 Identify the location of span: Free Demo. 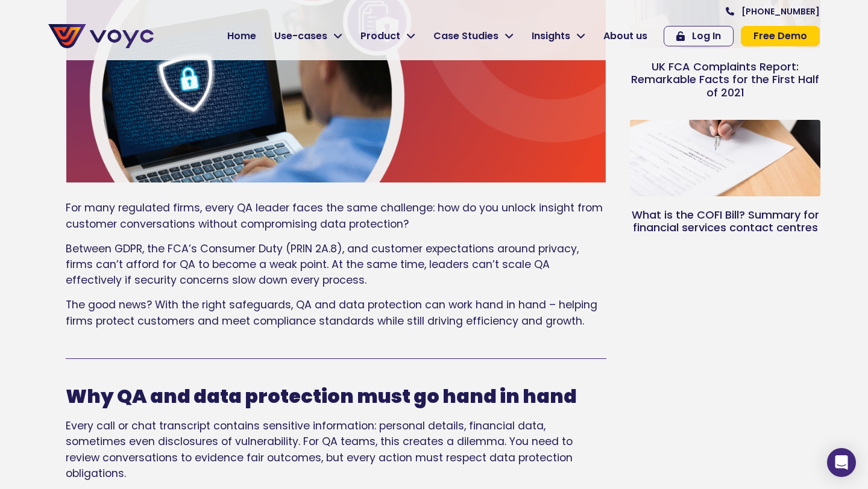
(780, 37).